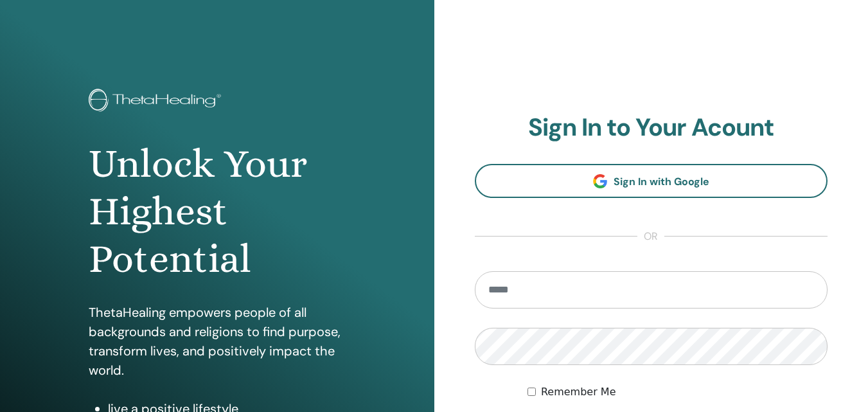 This screenshot has width=868, height=412. What do you see at coordinates (651, 180) in the screenshot?
I see `a: Sign In with Google` at bounding box center [651, 180].